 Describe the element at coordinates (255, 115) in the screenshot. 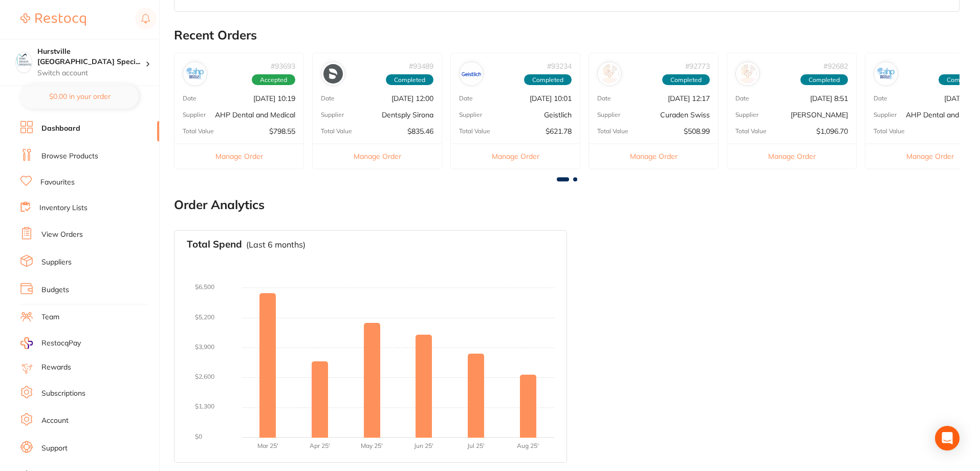

I see `p: AHP Dental and Medical` at that location.